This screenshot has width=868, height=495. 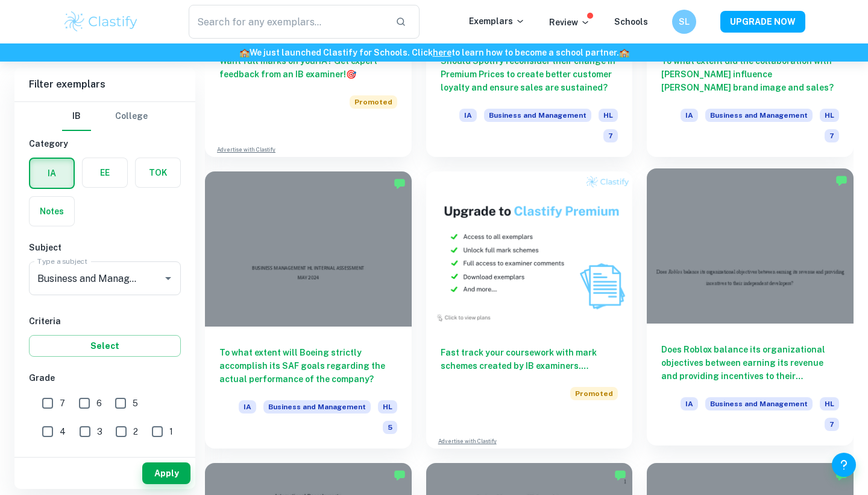 What do you see at coordinates (308, 68) in the screenshot?
I see `h6: Want full marks on your IA ? Get expert feedback from an IB examiner!` at bounding box center [308, 68].